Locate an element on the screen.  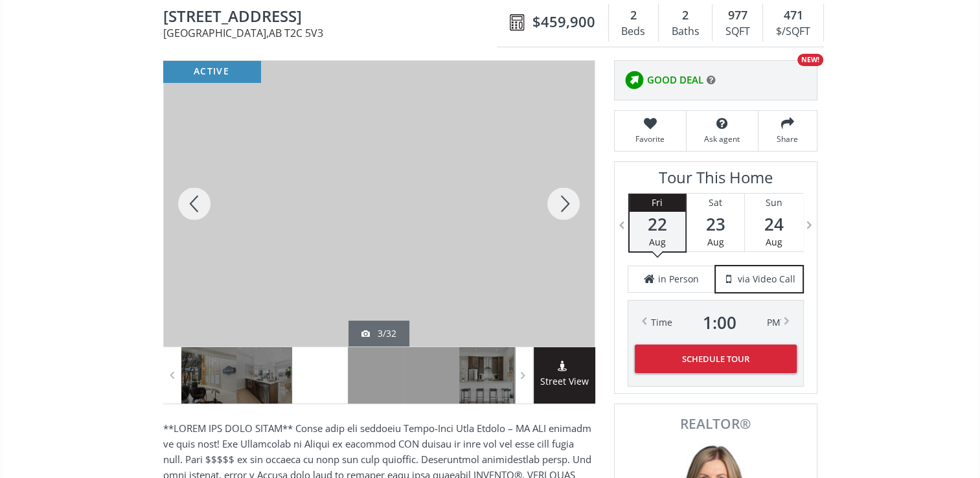
div: NEW! is located at coordinates (810, 60).